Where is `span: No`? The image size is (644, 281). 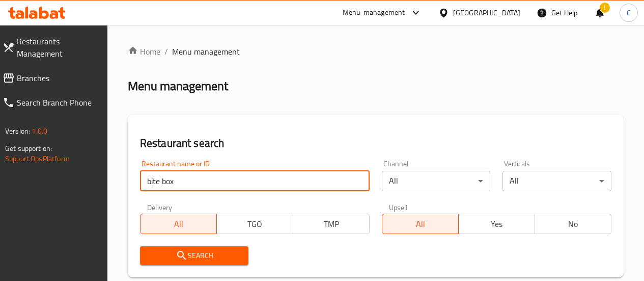 span: No is located at coordinates (573, 223).